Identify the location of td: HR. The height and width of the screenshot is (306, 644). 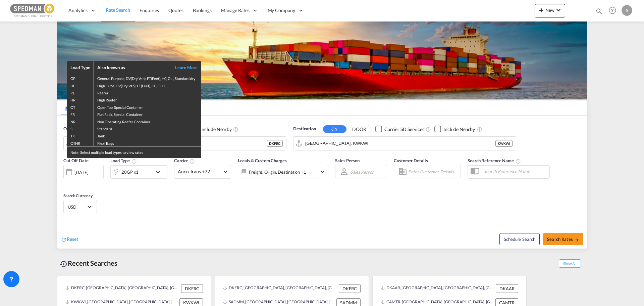
(80, 99).